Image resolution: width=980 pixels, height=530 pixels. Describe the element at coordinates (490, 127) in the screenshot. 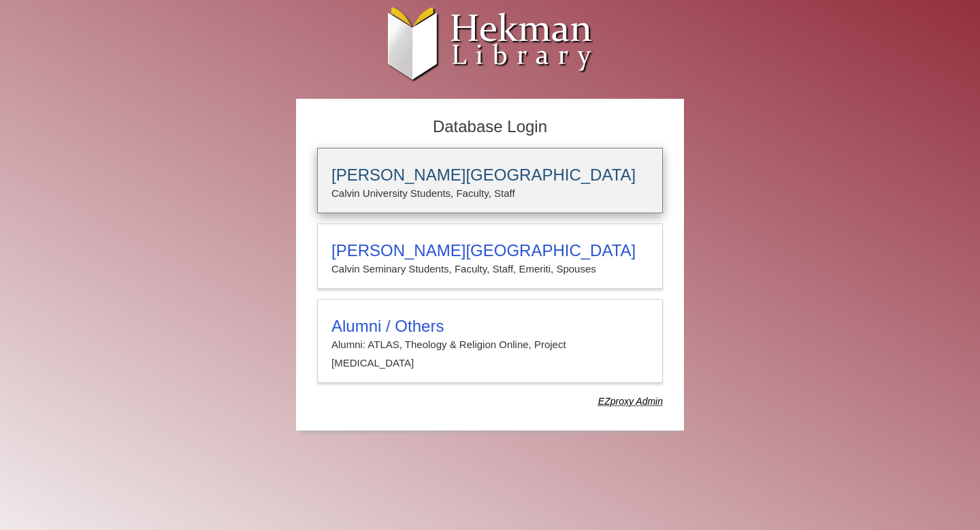

I see `h2: Database Login` at that location.